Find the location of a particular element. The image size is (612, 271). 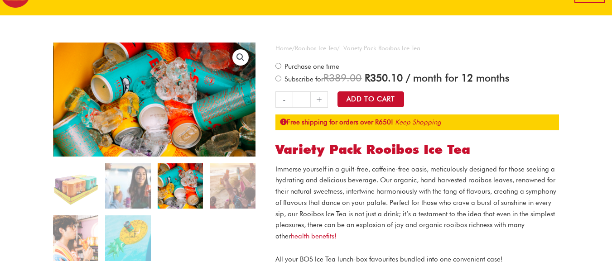

h1: Variety Pack Rooibos Ice Tea is located at coordinates (417, 150).